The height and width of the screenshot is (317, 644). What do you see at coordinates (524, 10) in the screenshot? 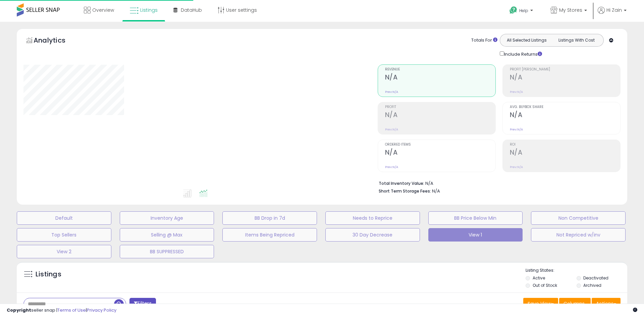
I see `span: Help` at bounding box center [524, 10].